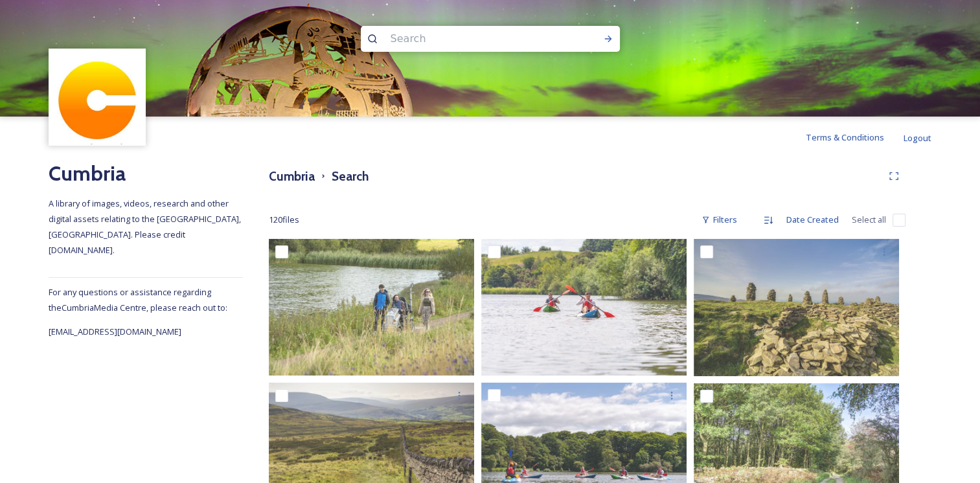 Image resolution: width=980 pixels, height=483 pixels. What do you see at coordinates (584, 307) in the screenshot?
I see `img: Attract and Disperse (185 of 1364).jpg` at bounding box center [584, 307].